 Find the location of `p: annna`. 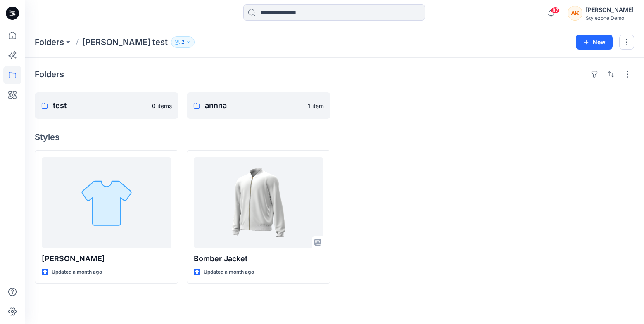

p: annna is located at coordinates (254, 106).